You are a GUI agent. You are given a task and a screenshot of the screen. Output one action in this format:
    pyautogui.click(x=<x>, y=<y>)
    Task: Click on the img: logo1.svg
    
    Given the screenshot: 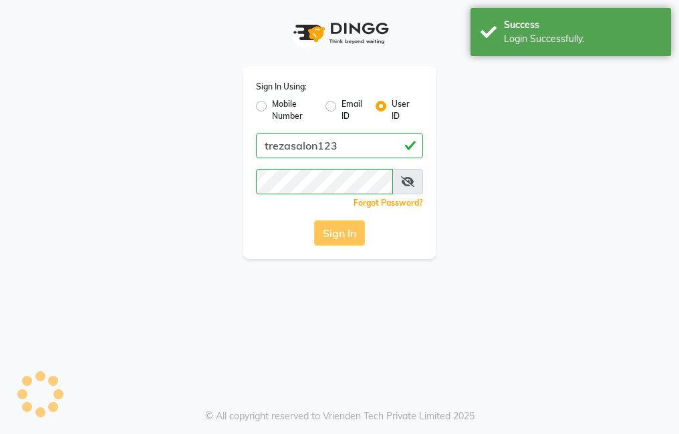 What is the action you would take?
    pyautogui.click(x=339, y=33)
    